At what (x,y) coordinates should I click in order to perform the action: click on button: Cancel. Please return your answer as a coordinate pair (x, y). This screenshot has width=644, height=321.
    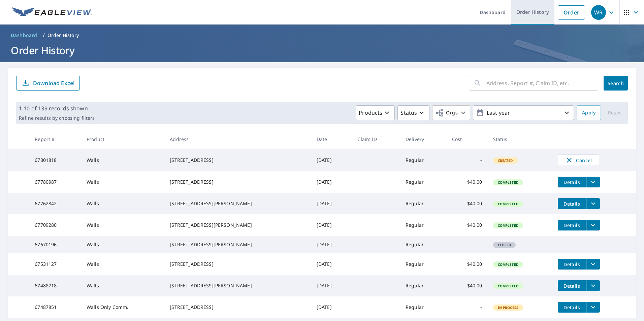
    Looking at the image, I should click on (579, 160).